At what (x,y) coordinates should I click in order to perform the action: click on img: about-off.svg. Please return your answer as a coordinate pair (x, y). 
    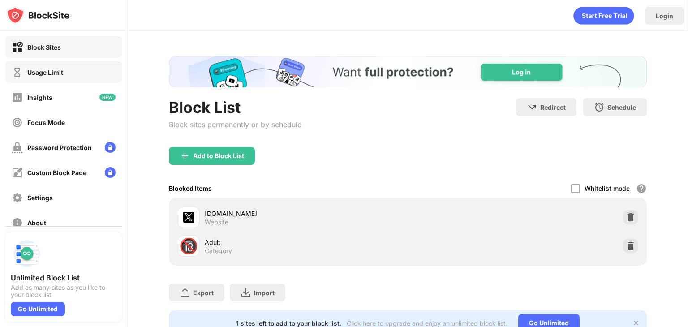
    Looking at the image, I should click on (17, 223).